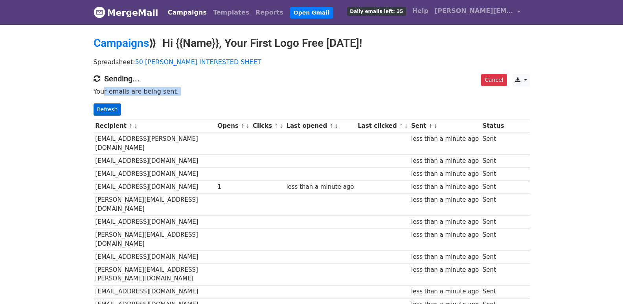  What do you see at coordinates (376, 11) in the screenshot?
I see `span: Daily emails left: 35` at bounding box center [376, 11].